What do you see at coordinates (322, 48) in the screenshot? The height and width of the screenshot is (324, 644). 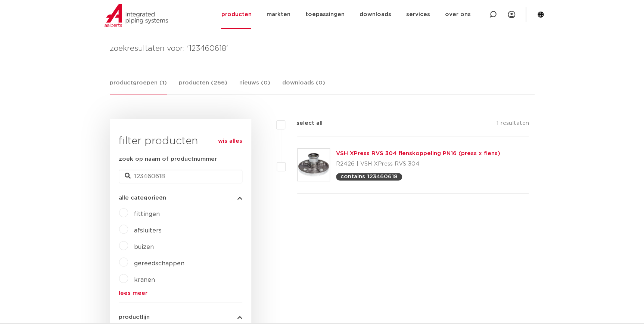 I see `h4: zoekresultaten voor: '123460618'` at bounding box center [322, 48].